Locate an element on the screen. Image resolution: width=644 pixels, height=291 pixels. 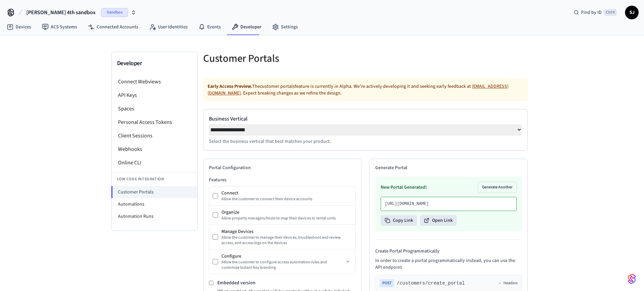
button: Open Link is located at coordinates (438, 220).